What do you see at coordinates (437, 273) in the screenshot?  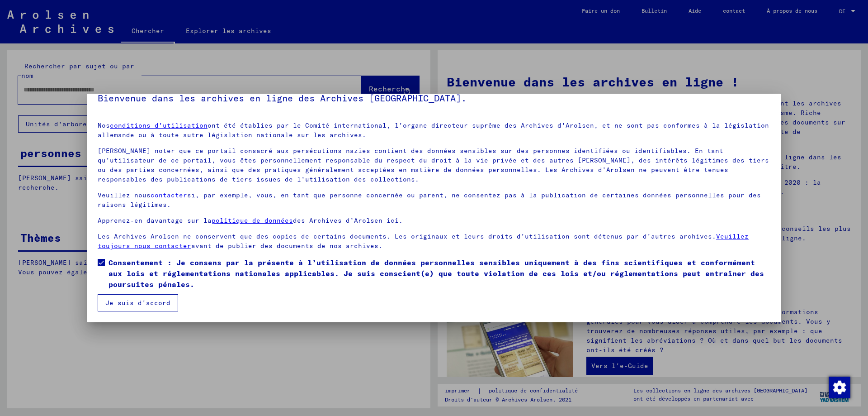 I see `font: Consentement : Je consens par la présente à l’utilisation de données personnelles sensibles uniqu...` at bounding box center [437, 273].